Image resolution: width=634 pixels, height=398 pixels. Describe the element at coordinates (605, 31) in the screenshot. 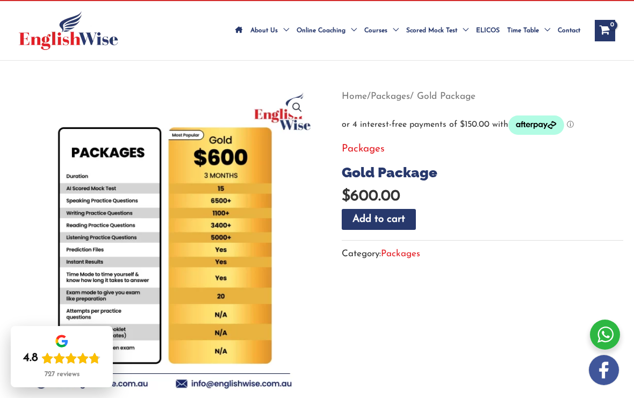

I see `a: View Shopping Cart, empty` at that location.